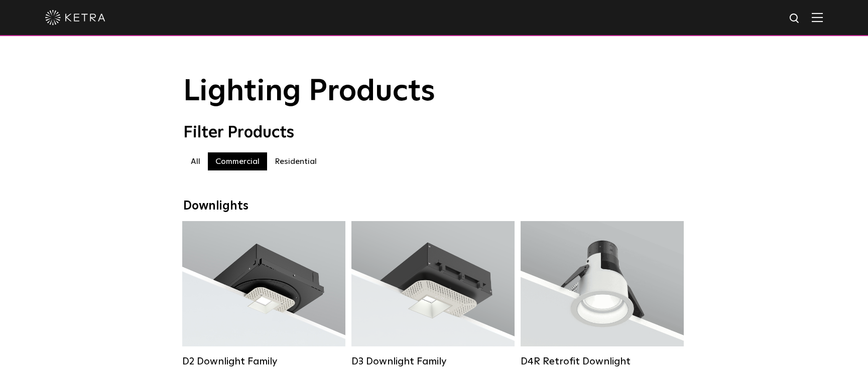 The height and width of the screenshot is (386, 868). Describe the element at coordinates (264, 362) in the screenshot. I see `div: D2 Downlight Family` at that location.